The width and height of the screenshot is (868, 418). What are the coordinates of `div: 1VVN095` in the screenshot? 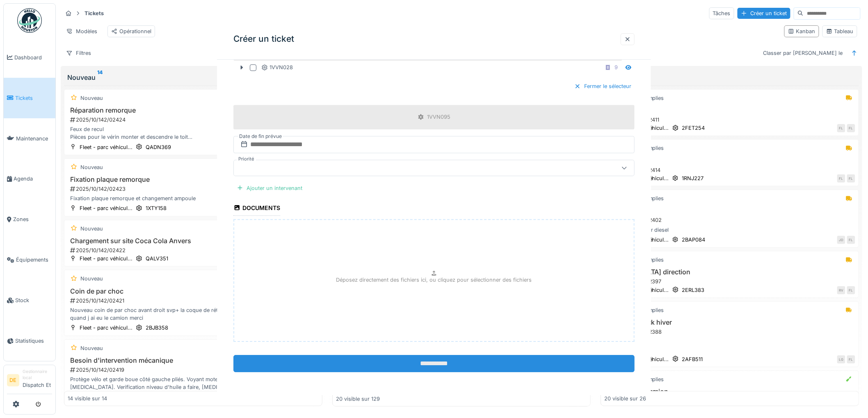 It's located at (439, 117).